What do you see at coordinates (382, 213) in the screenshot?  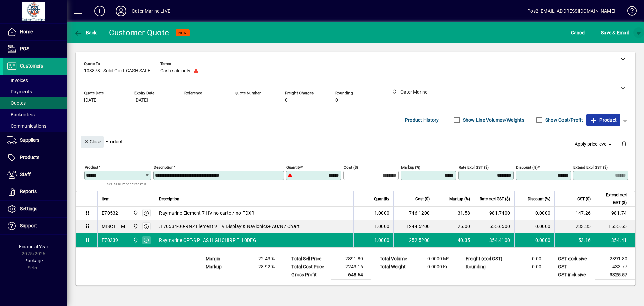 I see `span: 1.0000` at bounding box center [382, 213].